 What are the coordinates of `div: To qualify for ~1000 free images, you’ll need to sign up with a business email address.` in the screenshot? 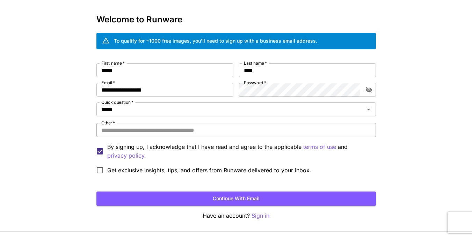 It's located at (215, 41).